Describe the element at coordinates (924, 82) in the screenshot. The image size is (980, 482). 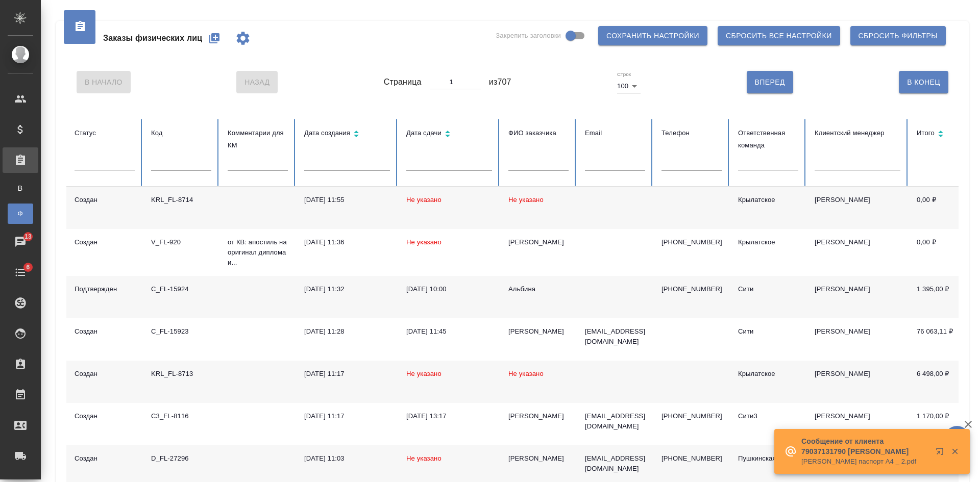
I see `span: В Конец` at that location.